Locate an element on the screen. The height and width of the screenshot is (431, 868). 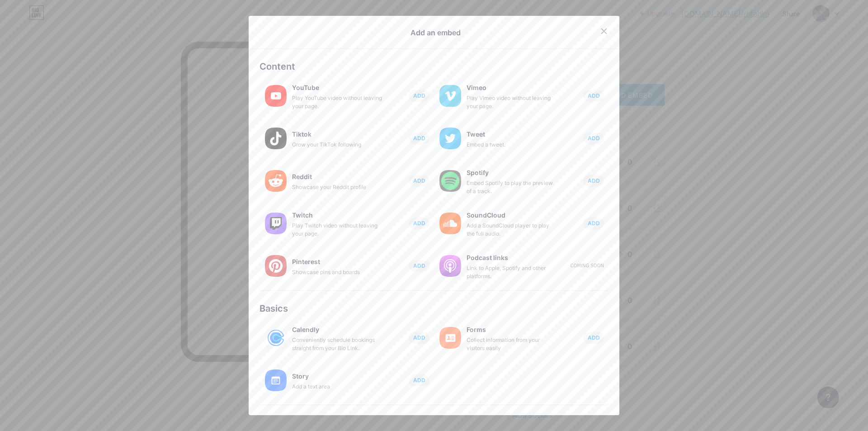
div: Coming soon is located at coordinates (588, 266).